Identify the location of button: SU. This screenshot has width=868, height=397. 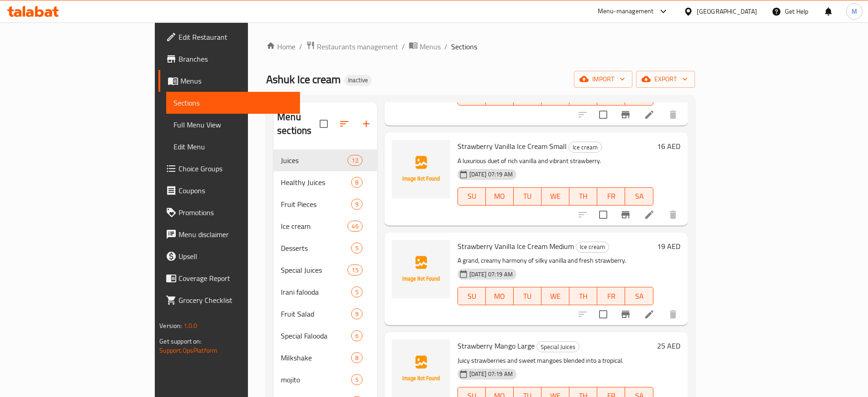
(472, 197).